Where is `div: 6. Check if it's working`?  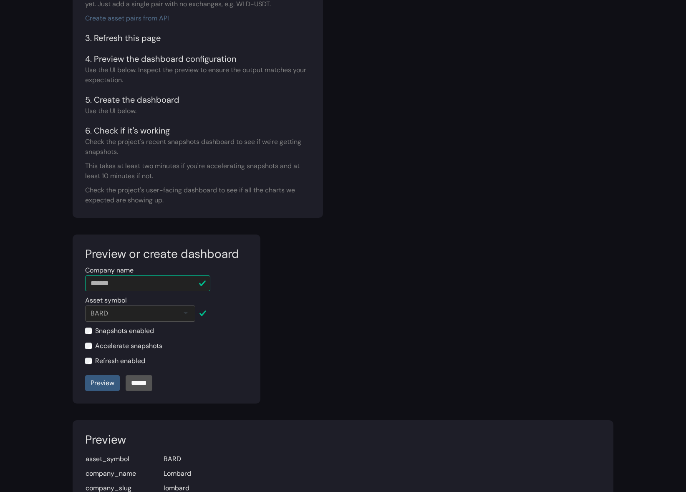 div: 6. Check if it's working is located at coordinates (198, 131).